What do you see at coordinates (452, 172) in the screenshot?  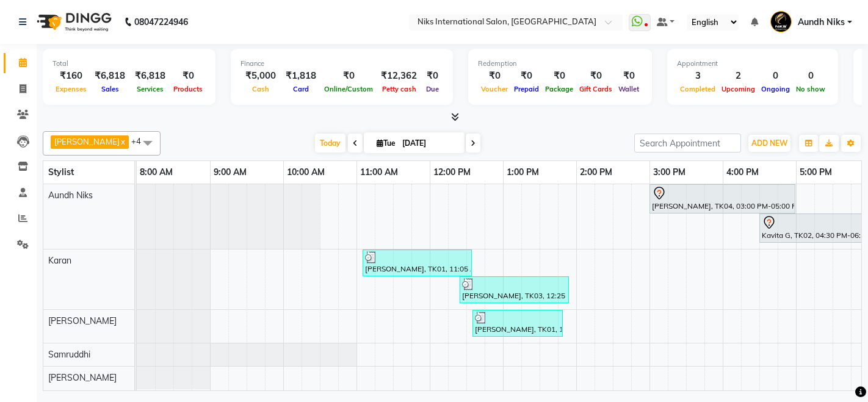 I see `a: 12:00 PM` at bounding box center [452, 172].